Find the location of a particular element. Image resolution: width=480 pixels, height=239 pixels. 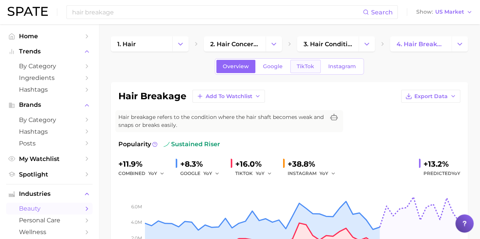

span: My Watchlist is located at coordinates (49, 159).